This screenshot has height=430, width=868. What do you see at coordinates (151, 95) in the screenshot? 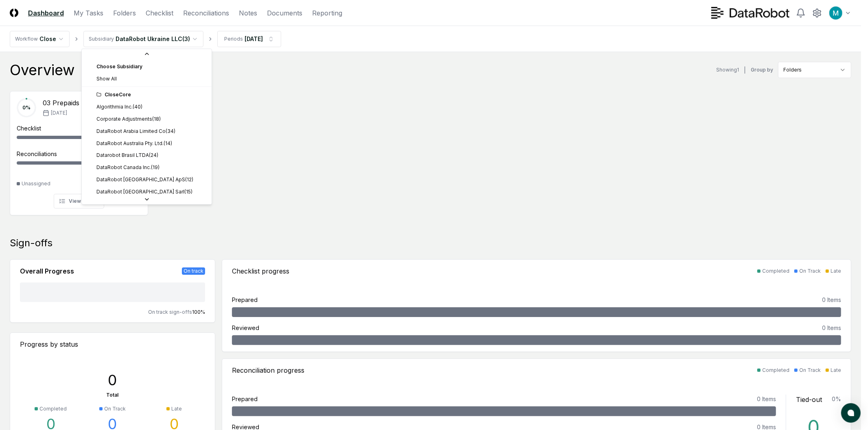
I see `div: CloseCore` at bounding box center [151, 95].